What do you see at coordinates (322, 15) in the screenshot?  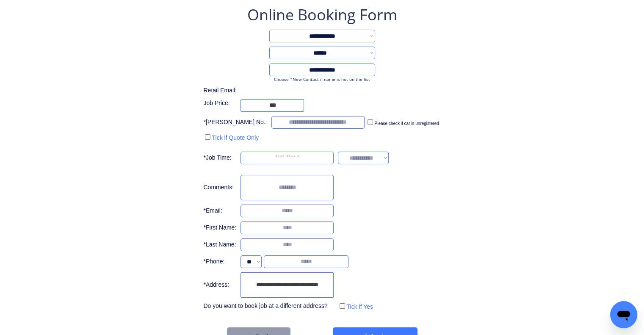 I see `div: Online Booking Form` at bounding box center [322, 15].